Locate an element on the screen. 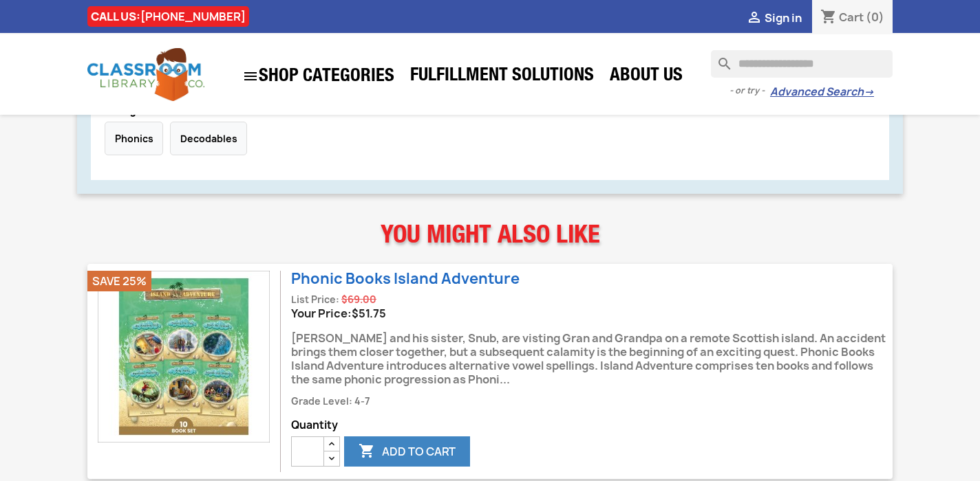  span: Cart is located at coordinates (851, 17).